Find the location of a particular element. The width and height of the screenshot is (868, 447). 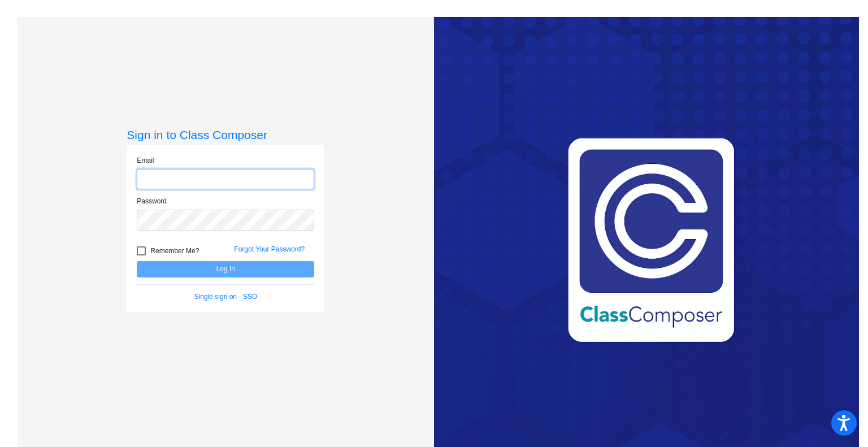

label: Email is located at coordinates (145, 161).